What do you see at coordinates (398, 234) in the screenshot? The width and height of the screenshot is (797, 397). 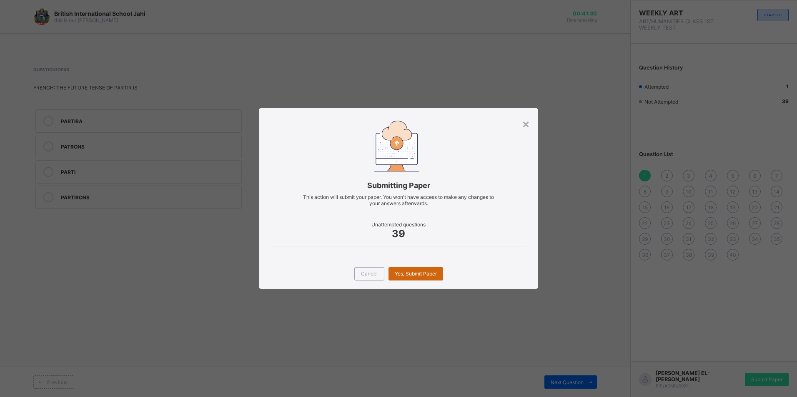 I see `span: 39` at bounding box center [398, 234].